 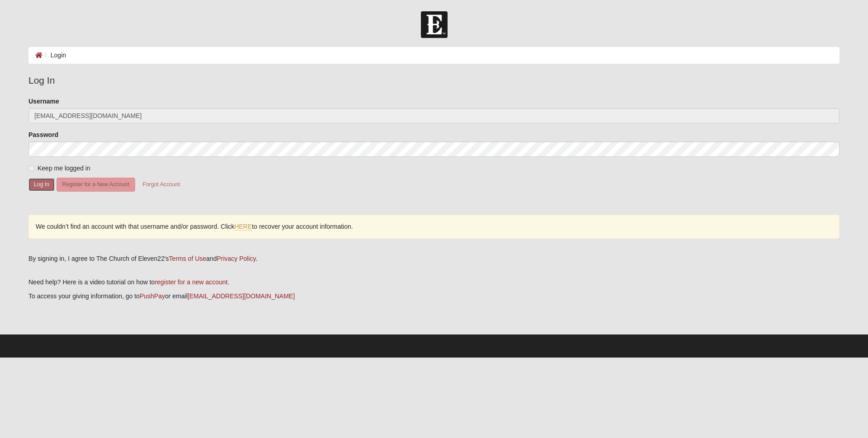 What do you see at coordinates (41, 184) in the screenshot?
I see `button: Log In` at bounding box center [41, 184].